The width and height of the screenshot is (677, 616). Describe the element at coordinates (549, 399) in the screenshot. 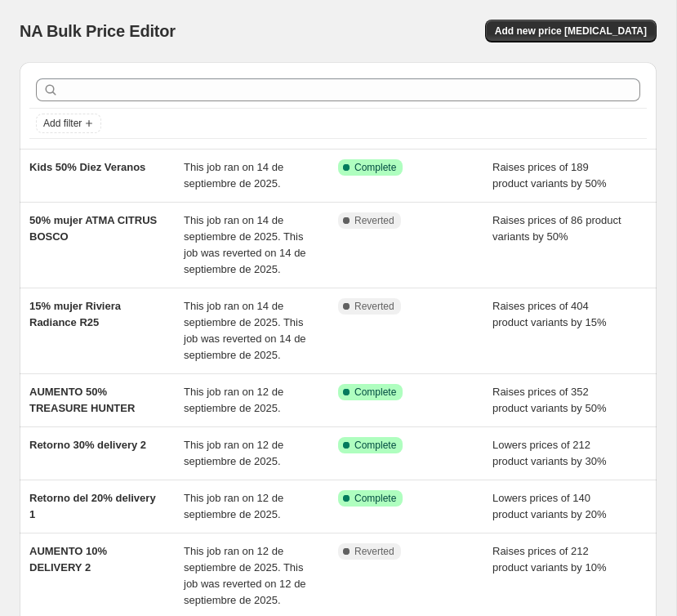

I see `span: Raises prices of 352 product variants by 50%` at that location.